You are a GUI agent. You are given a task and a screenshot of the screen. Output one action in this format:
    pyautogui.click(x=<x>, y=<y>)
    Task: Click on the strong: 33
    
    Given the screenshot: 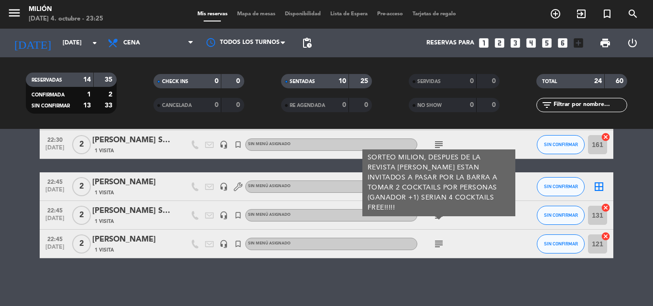 What is the action you would take?
    pyautogui.click(x=109, y=106)
    